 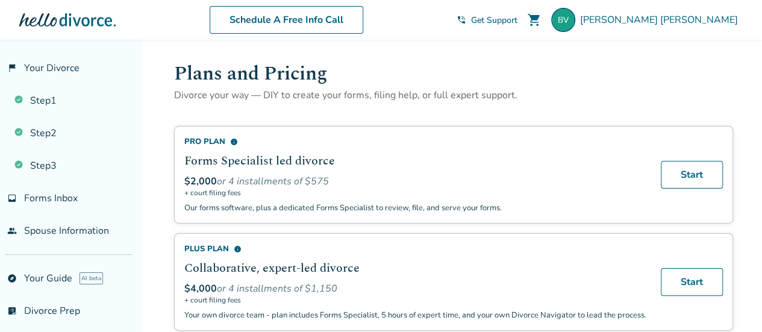 I want to click on div: Plus Plan, so click(x=415, y=249).